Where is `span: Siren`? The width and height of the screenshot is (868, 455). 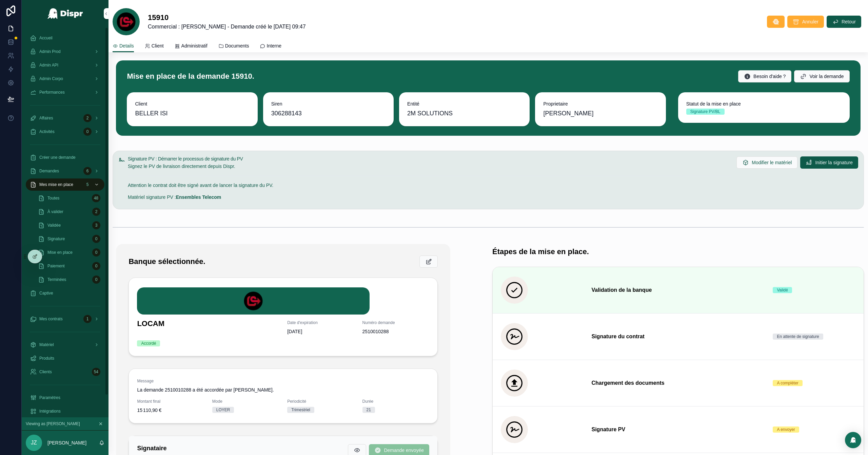 span: Siren is located at coordinates (328, 104).